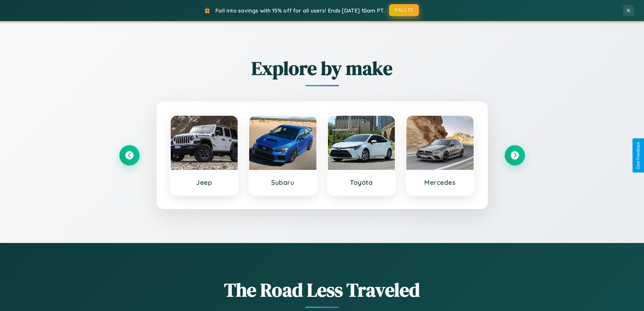 This screenshot has width=644, height=311. I want to click on button: FALL15, so click(404, 10).